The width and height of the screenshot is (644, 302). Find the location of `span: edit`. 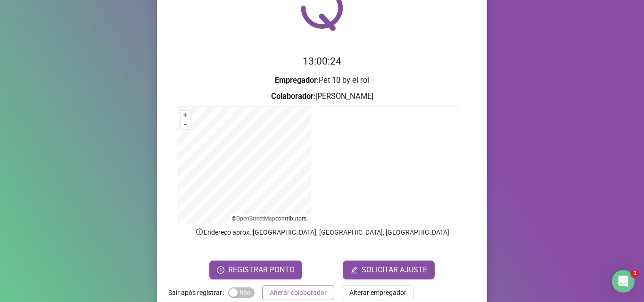

span: edit is located at coordinates (354, 270).